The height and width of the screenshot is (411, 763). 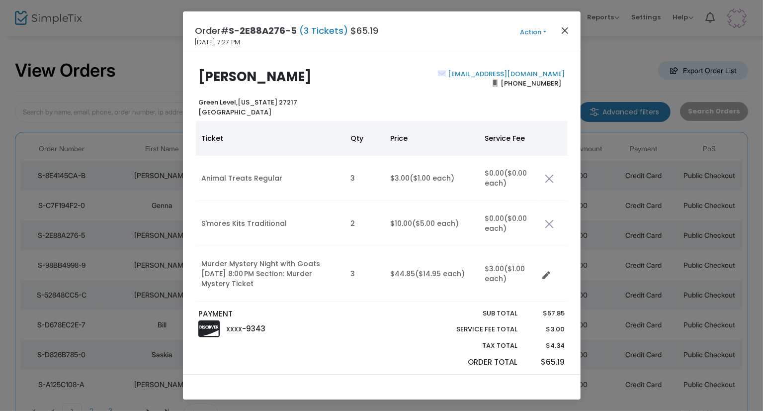 What do you see at coordinates (324, 30) in the screenshot?
I see `span: (3 Tickets)` at bounding box center [324, 30].